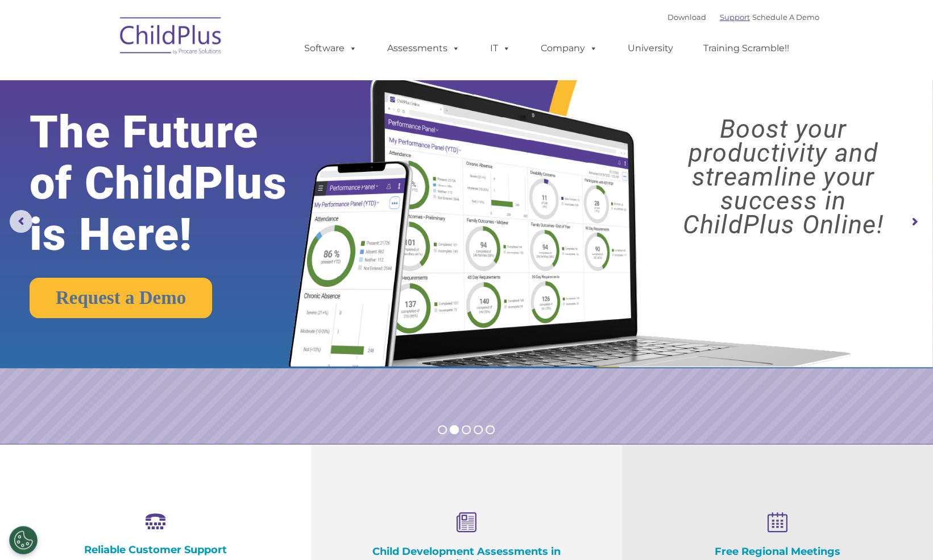 The height and width of the screenshot is (560, 933). Describe the element at coordinates (687, 17) in the screenshot. I see `a: Download` at that location.